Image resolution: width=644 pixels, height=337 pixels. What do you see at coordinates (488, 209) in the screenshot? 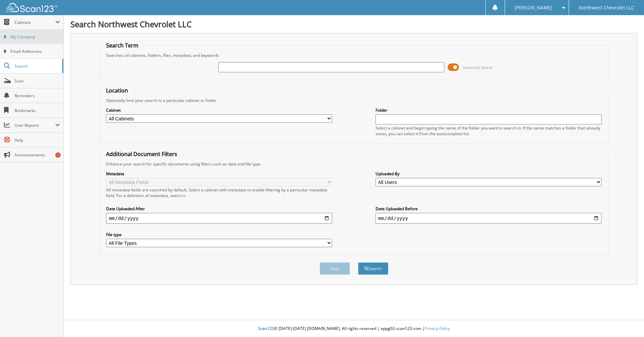
I see `label: Date Uploaded Before` at bounding box center [488, 209].